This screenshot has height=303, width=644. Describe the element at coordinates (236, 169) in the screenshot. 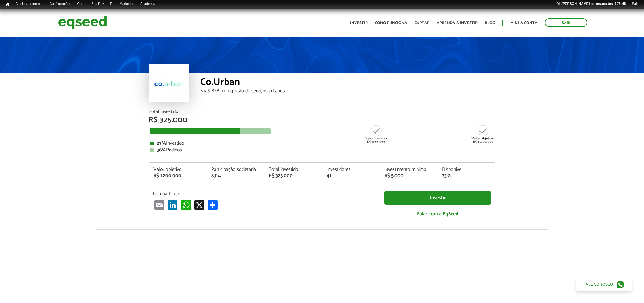

I see `div: Participação societária` at that location.